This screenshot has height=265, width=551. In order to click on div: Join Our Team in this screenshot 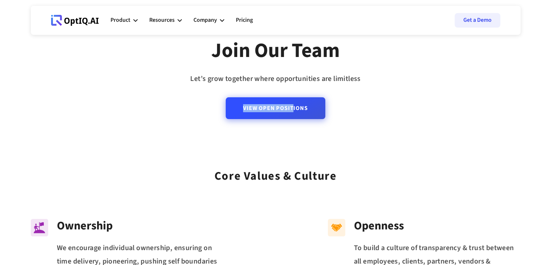, I will do `click(276, 51)`.